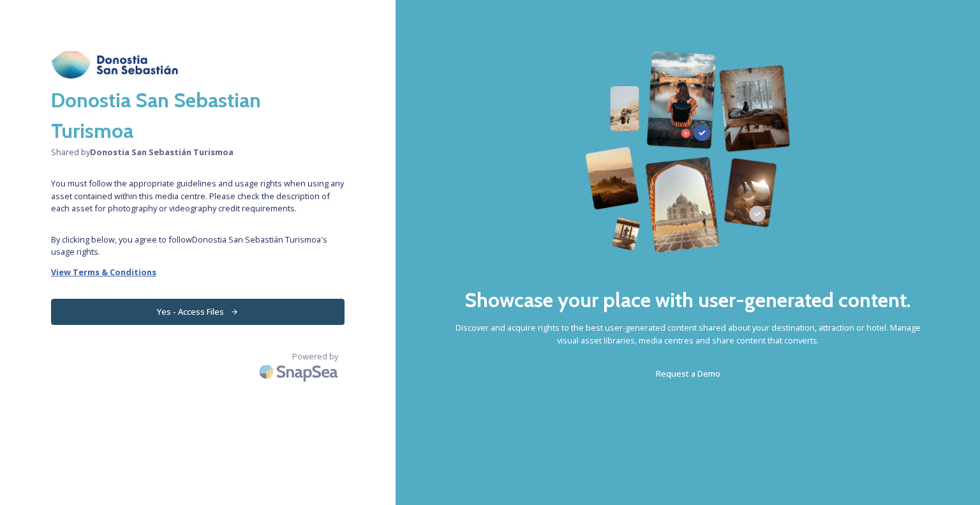 Image resolution: width=980 pixels, height=505 pixels. I want to click on span: Powered by, so click(315, 356).